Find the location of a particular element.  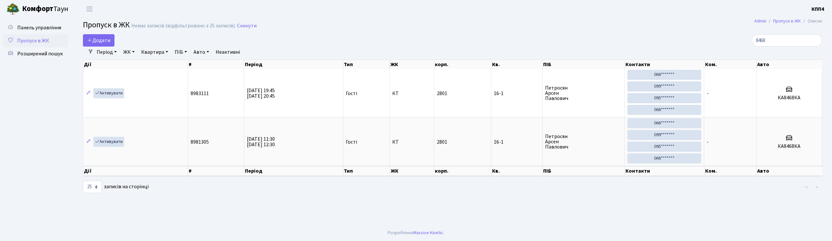

button: Переключити навігацію is located at coordinates (89, 9).